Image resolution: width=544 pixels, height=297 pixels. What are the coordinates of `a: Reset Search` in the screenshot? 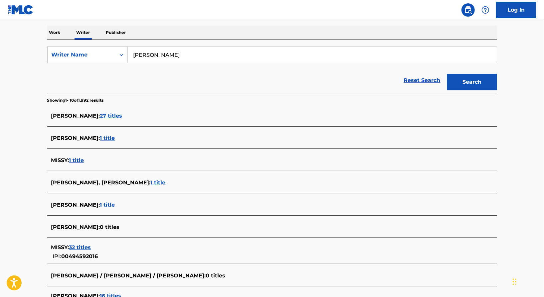 It's located at (422, 81).